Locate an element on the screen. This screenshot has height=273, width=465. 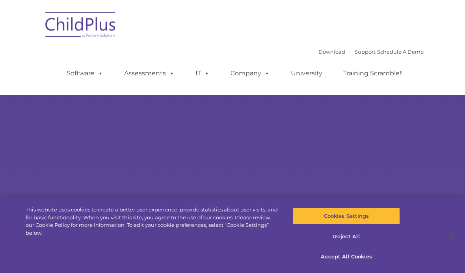
button: Reject All is located at coordinates (346, 237).